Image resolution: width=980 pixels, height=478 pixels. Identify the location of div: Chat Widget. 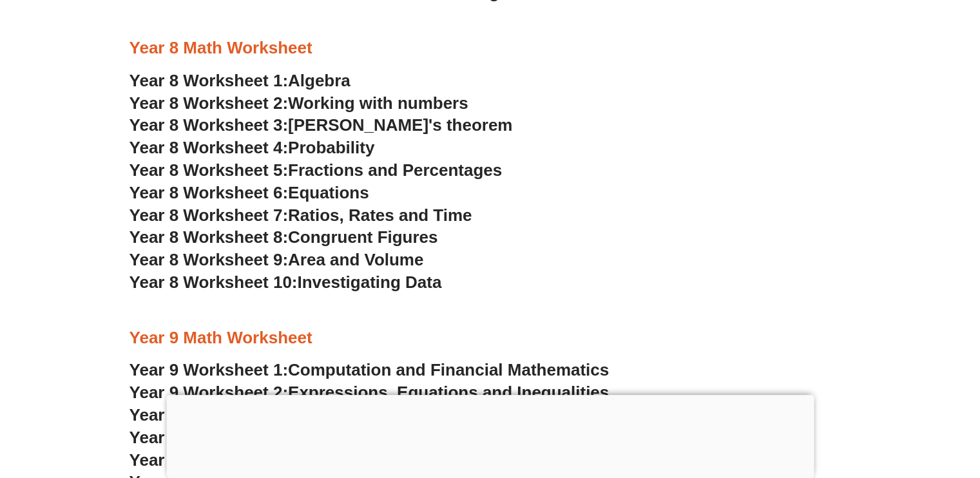
(872, 405).